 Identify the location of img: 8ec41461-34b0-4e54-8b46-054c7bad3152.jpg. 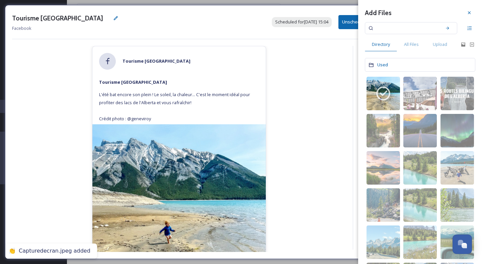
(420, 93).